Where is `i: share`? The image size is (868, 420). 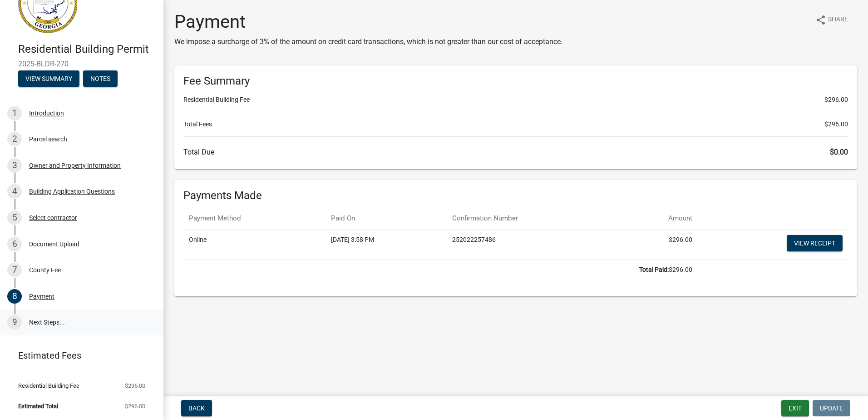 i: share is located at coordinates (821, 20).